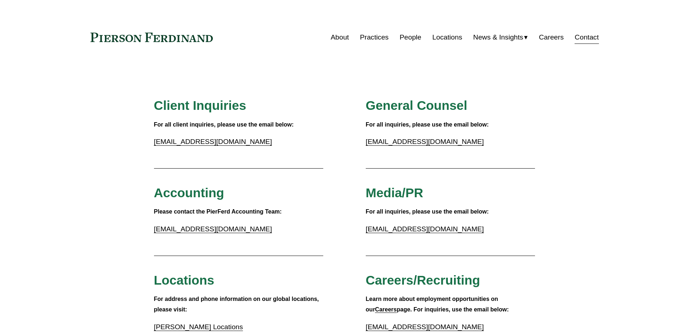 The width and height of the screenshot is (689, 335). Describe the element at coordinates (340, 37) in the screenshot. I see `a: About` at that location.